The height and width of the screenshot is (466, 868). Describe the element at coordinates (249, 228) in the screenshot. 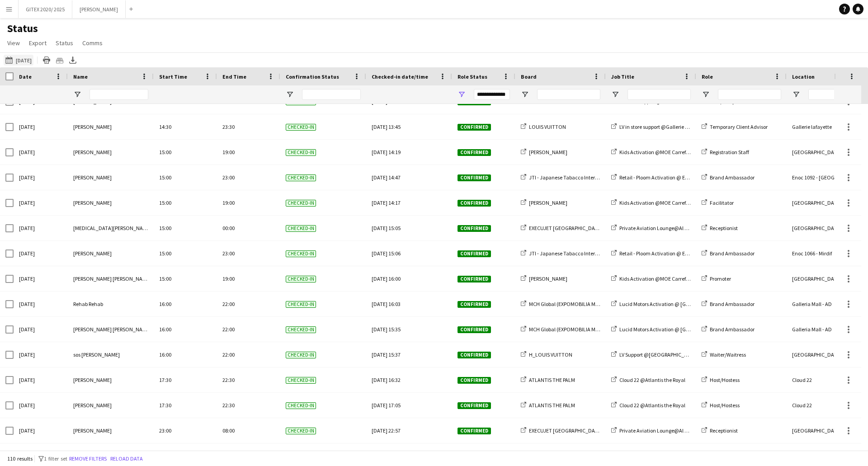

I see `div: 00:00` at that location.